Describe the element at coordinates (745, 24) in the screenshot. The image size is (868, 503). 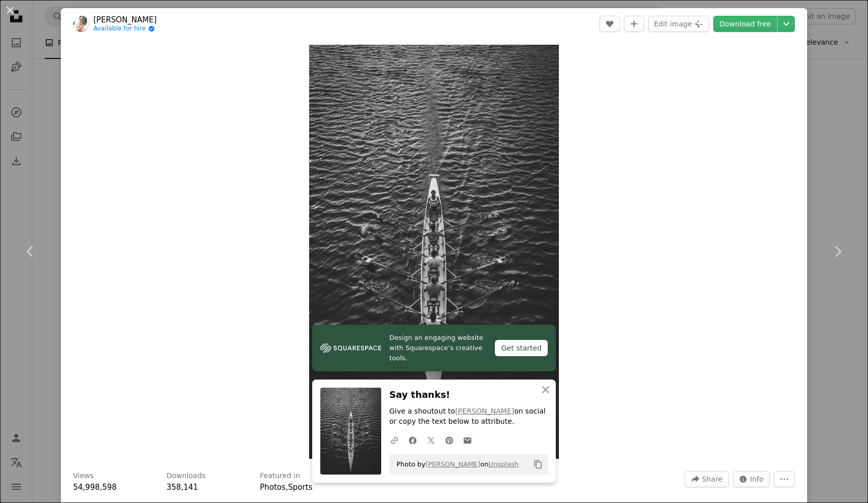
I see `a: Download free` at that location.